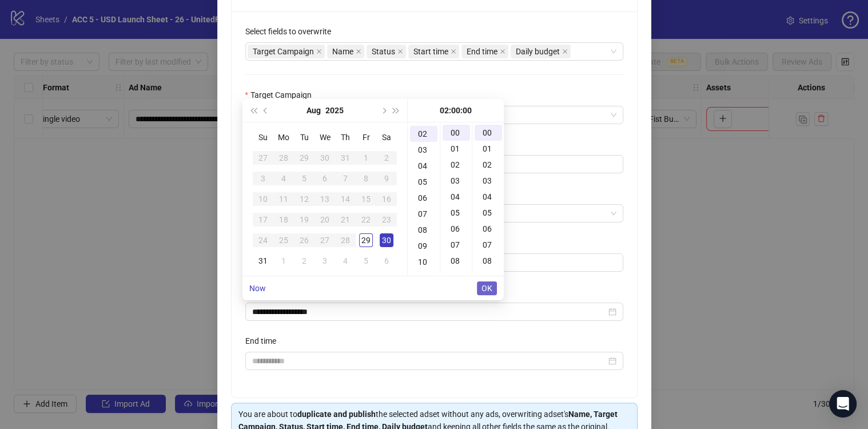 The width and height of the screenshot is (868, 429). What do you see at coordinates (346, 219) in the screenshot?
I see `div: 21` at bounding box center [346, 219].